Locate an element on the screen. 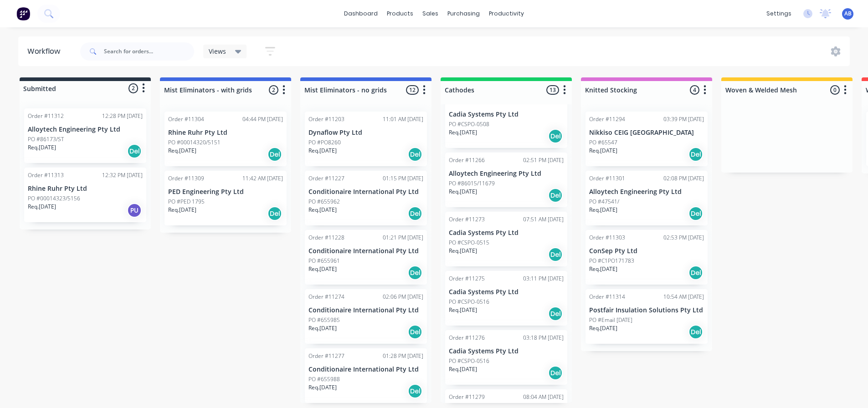 This screenshot has height=408, width=868. div: Order #11304 is located at coordinates (186, 119).